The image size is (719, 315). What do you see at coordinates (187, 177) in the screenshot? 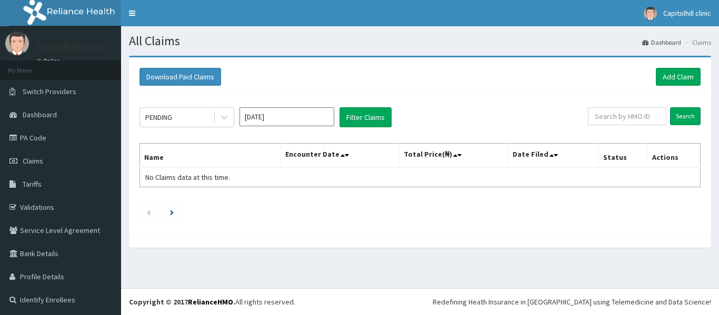
I see `span: No Claims data at this time.` at bounding box center [187, 177].